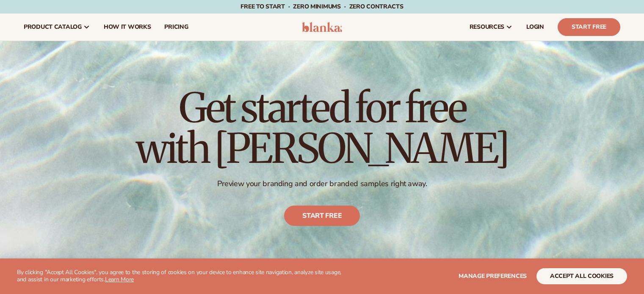 Image resolution: width=644 pixels, height=294 pixels. Describe the element at coordinates (56, 27) in the screenshot. I see `a: product catalog` at that location.